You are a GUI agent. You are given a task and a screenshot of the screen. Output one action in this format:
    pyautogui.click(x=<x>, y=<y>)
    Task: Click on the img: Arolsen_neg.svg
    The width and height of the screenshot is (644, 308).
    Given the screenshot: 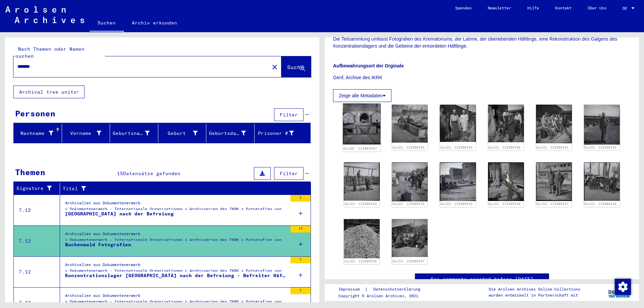 What is the action you would take?
    pyautogui.click(x=45, y=15)
    